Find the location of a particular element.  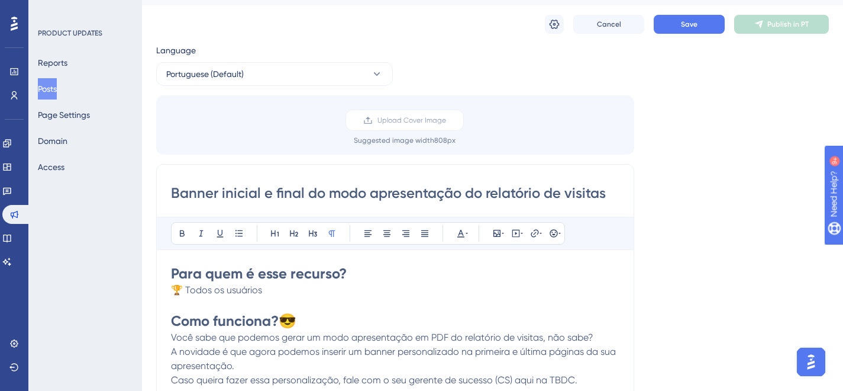

span: Need Help? is located at coordinates (51, 10).